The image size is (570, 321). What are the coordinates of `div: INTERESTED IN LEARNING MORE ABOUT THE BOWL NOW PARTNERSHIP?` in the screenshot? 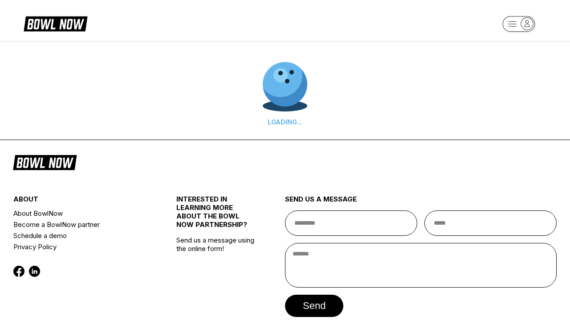 It's located at (217, 215).